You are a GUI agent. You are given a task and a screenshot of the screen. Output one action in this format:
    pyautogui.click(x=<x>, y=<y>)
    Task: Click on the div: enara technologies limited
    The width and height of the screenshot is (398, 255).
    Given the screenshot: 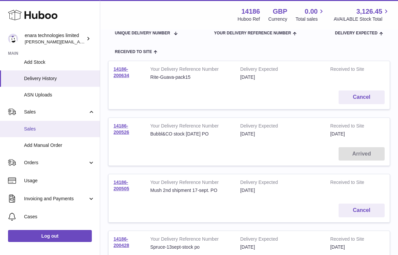 What is the action you would take?
    pyautogui.click(x=55, y=39)
    